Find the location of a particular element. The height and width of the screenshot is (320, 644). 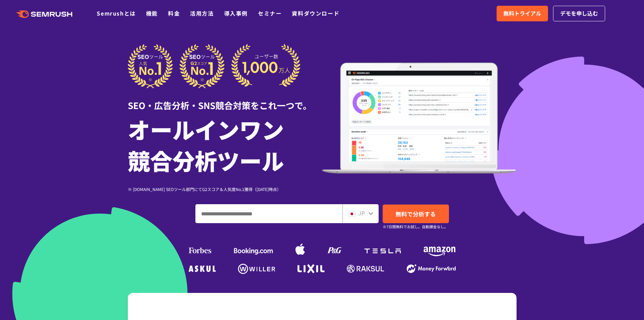

input: ドメイン、キーワードまたはURLを入力してください is located at coordinates (269, 213).